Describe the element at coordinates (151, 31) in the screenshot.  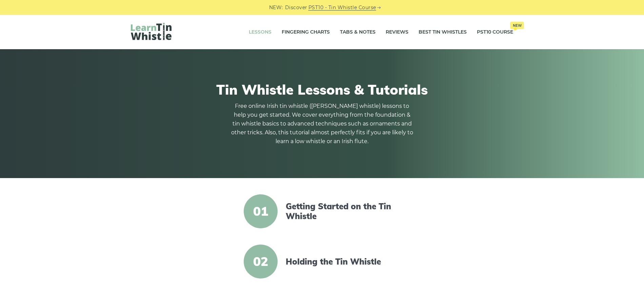
I see `img: LearnTinWhistle.com` at that location.